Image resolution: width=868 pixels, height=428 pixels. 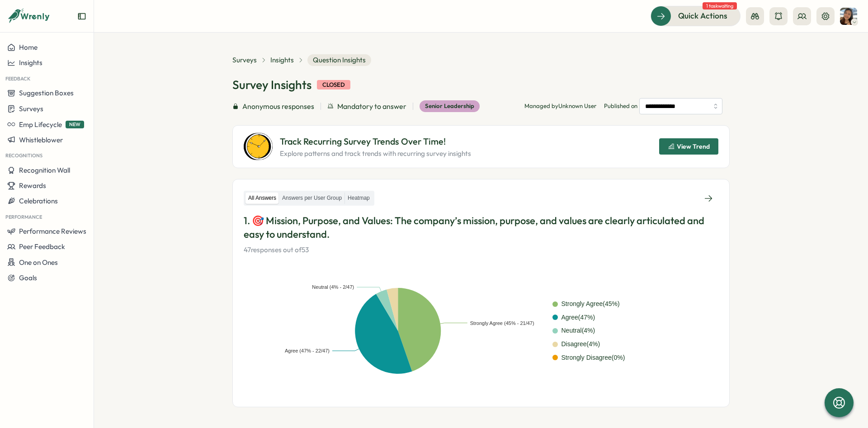 What do you see at coordinates (372, 106) in the screenshot?
I see `span: Mandatory to answer` at bounding box center [372, 106].